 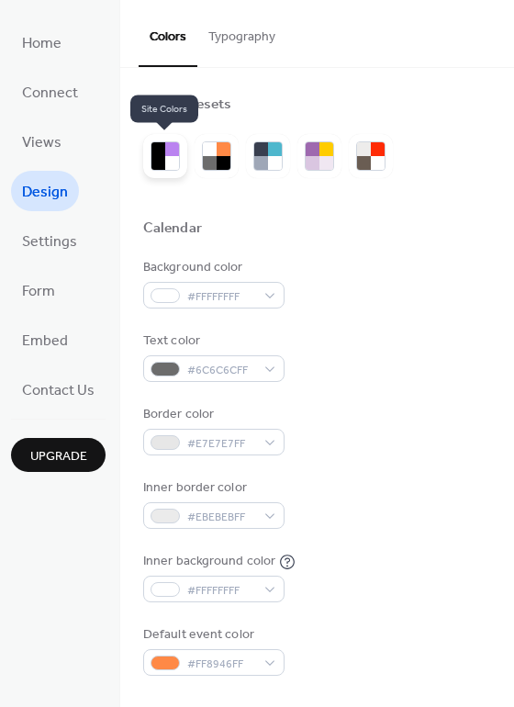 I want to click on span: Contact Us, so click(x=58, y=391).